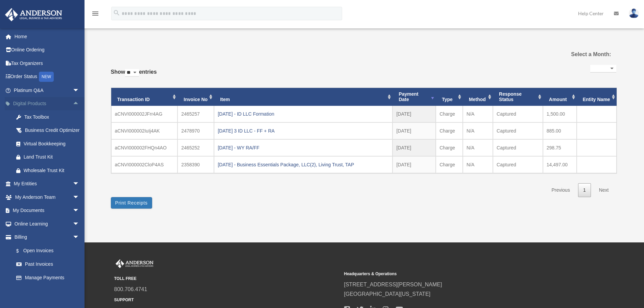 The height and width of the screenshot is (308, 644). What do you see at coordinates (50, 170) in the screenshot?
I see `a: Wholesale Trust Kit` at bounding box center [50, 170].